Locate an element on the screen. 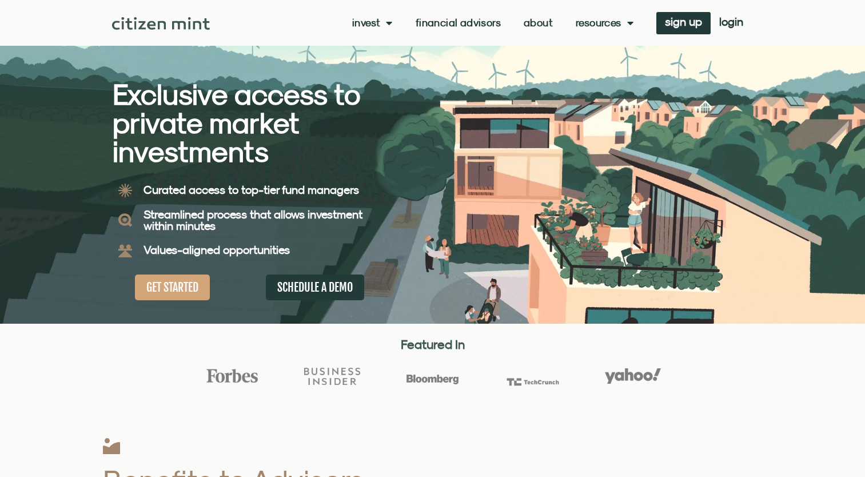  b: Curated access to top-tier fund managers is located at coordinates (251, 189).